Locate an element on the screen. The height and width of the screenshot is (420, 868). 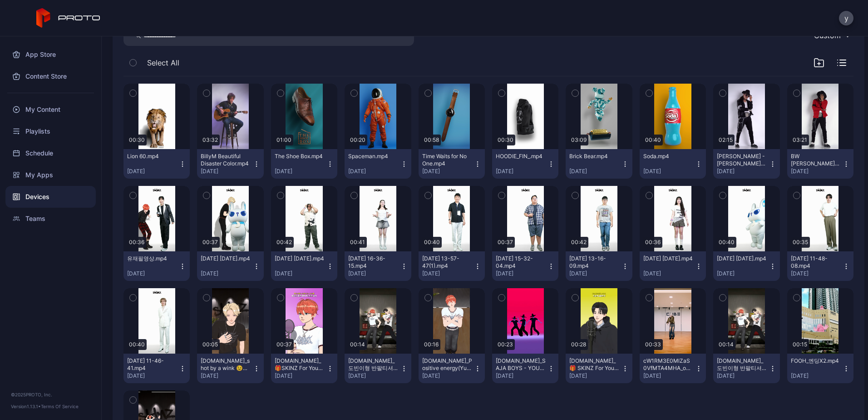
div: 2025-07-26 11-13-04.mp4 is located at coordinates (742, 258).